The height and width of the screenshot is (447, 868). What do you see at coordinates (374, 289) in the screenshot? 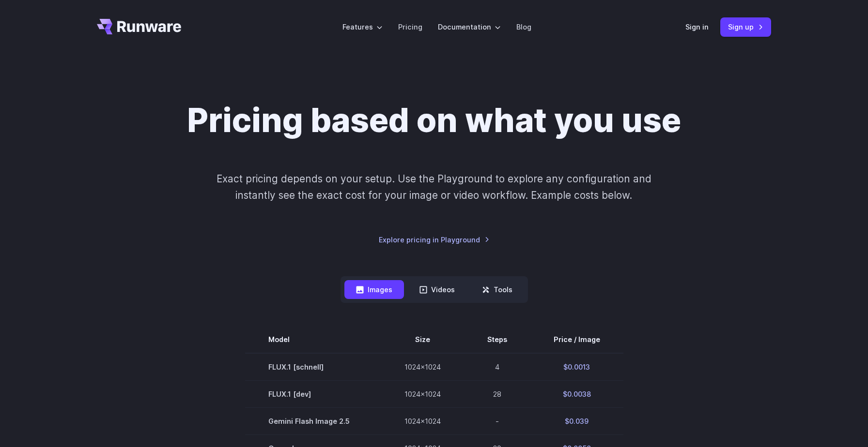
I see `button: Images` at bounding box center [374, 289].